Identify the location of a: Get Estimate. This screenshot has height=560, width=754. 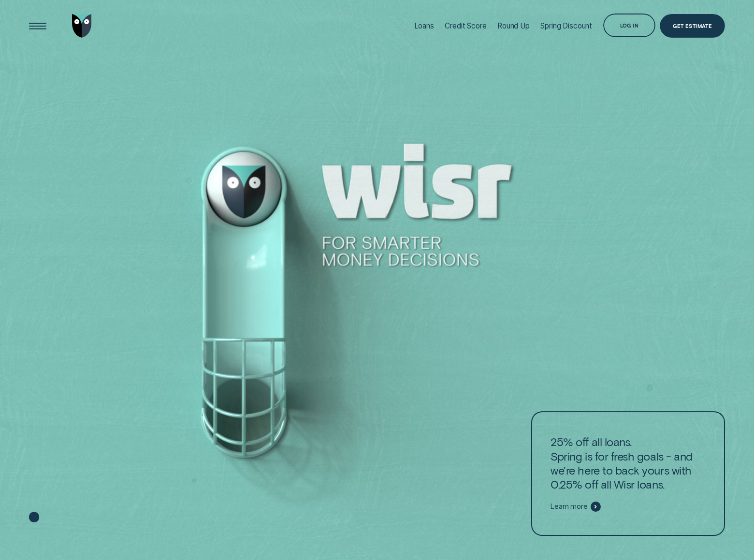
(692, 25).